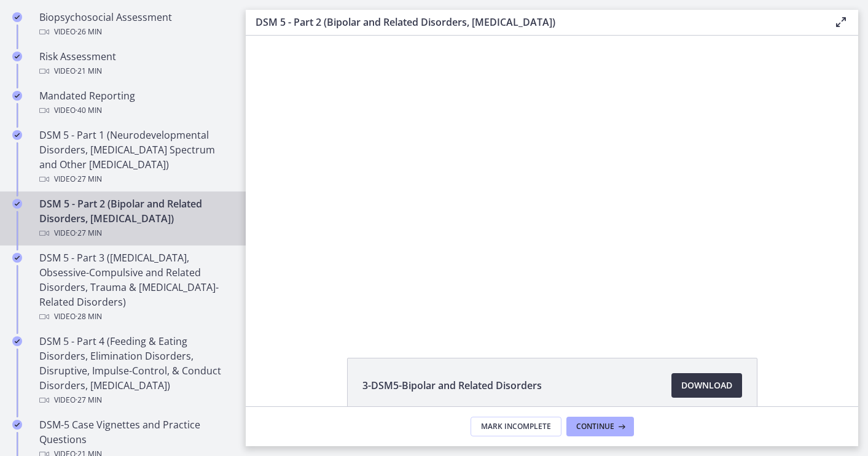 This screenshot has width=868, height=456. What do you see at coordinates (595, 427) in the screenshot?
I see `span: Continue` at bounding box center [595, 427].